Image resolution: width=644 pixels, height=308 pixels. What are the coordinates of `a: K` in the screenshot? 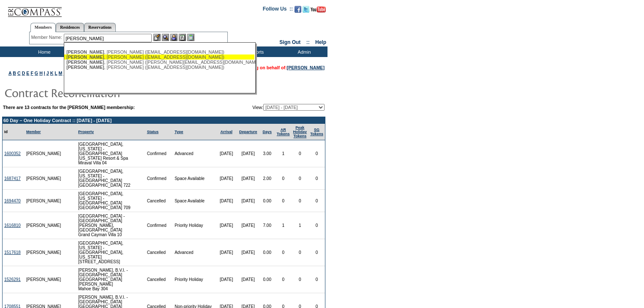 It's located at (52, 73).